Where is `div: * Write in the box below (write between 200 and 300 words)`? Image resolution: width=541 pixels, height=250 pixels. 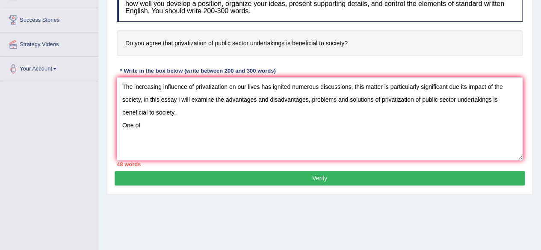
div: * Write in the box below (write between 200 and 300 words) is located at coordinates (198, 71).